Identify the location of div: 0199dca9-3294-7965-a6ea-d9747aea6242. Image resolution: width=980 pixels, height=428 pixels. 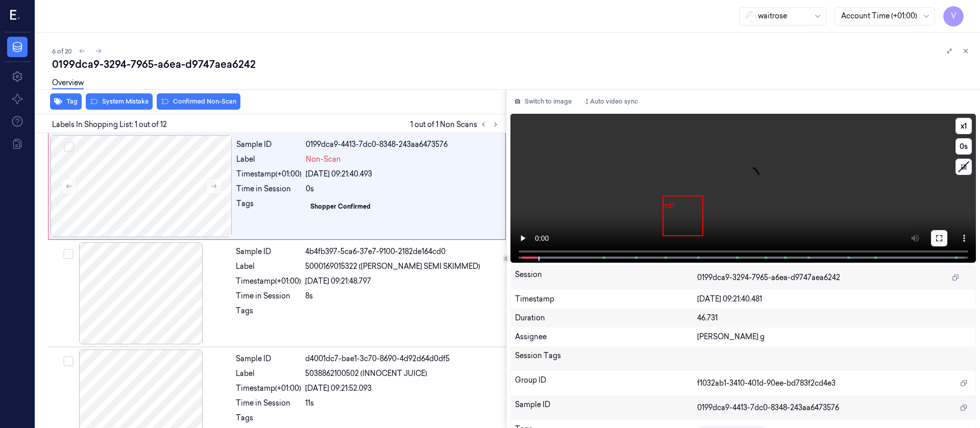
(512, 64).